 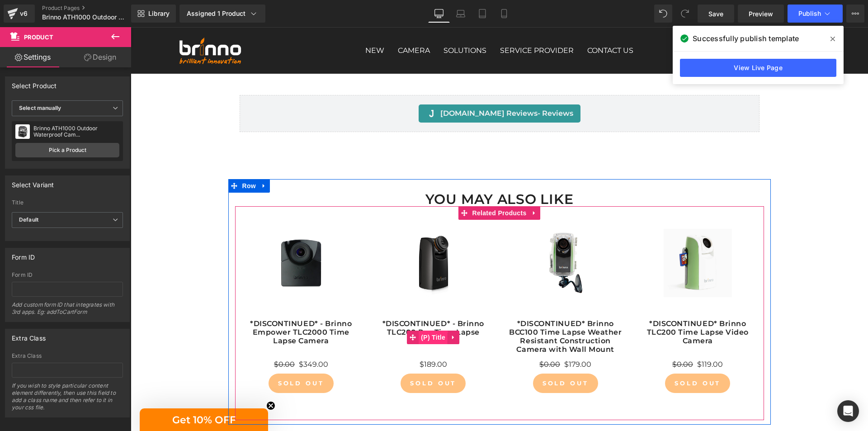 I want to click on div: If you wish to style particular content element differently, then use this field to add a class n..., so click(x=67, y=399).